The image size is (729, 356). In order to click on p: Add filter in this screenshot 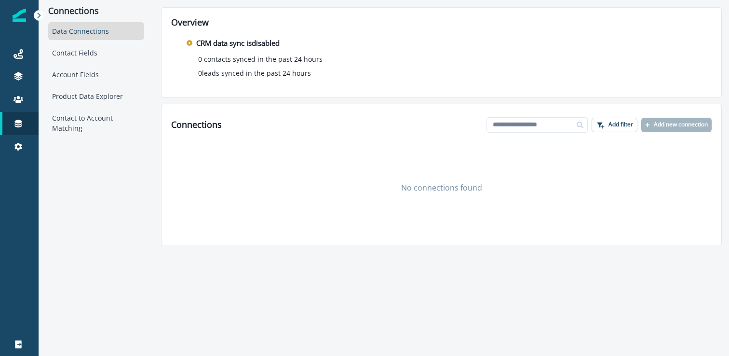, I will do `click(620, 124)`.